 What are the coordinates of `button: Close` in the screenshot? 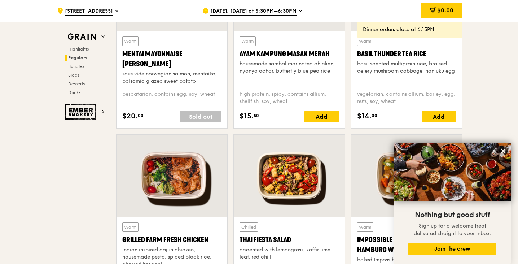 It's located at (503, 151).